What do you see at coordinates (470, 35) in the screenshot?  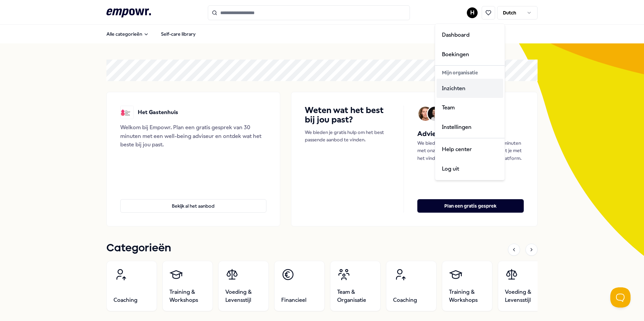 I see `a: Dashboard` at bounding box center [470, 35].